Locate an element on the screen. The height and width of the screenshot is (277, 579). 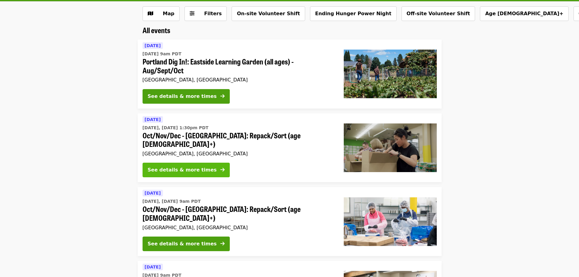
span: Map is located at coordinates (169, 13).